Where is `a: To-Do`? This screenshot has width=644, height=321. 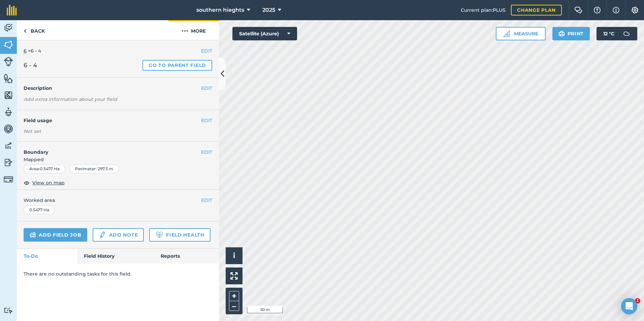
a: To-Do is located at coordinates (47, 256).